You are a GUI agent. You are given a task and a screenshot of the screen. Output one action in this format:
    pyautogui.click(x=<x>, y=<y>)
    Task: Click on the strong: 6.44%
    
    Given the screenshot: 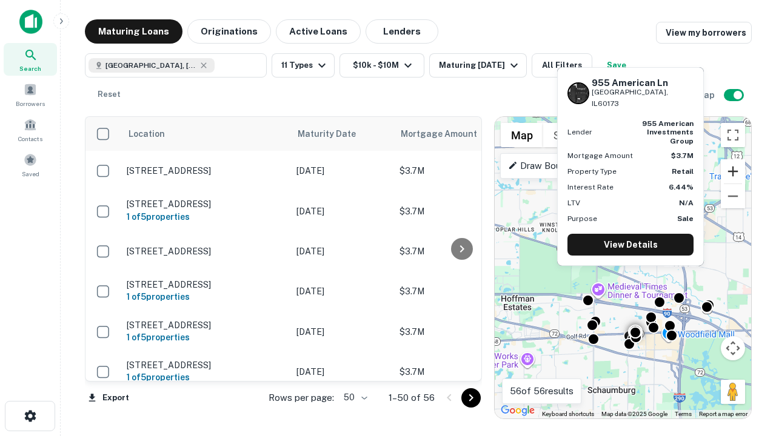 What is the action you would take?
    pyautogui.click(x=681, y=187)
    